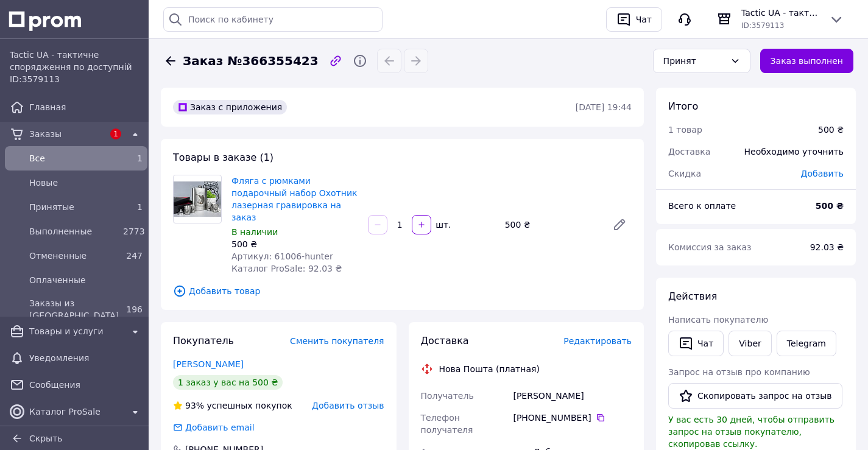  I want to click on span: Запрос на отзыв про компанию, so click(739, 372).